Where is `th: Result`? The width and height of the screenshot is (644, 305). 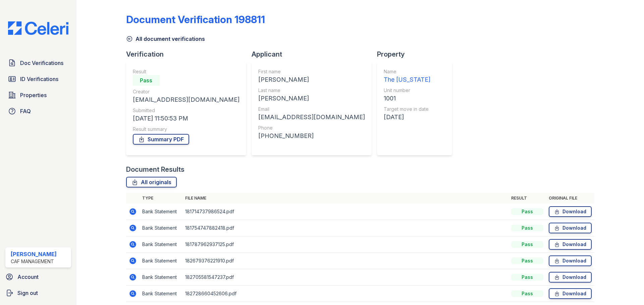
th: Result is located at coordinates (527, 199).